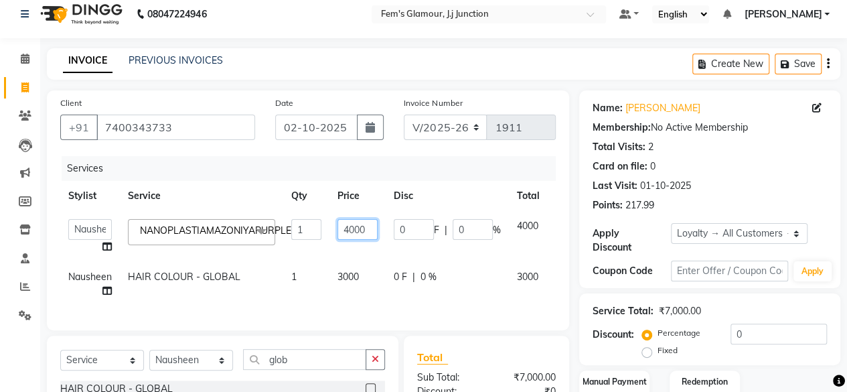 The height and width of the screenshot is (392, 847). I want to click on span: HAIR COLOUR - GLOBAL, so click(184, 277).